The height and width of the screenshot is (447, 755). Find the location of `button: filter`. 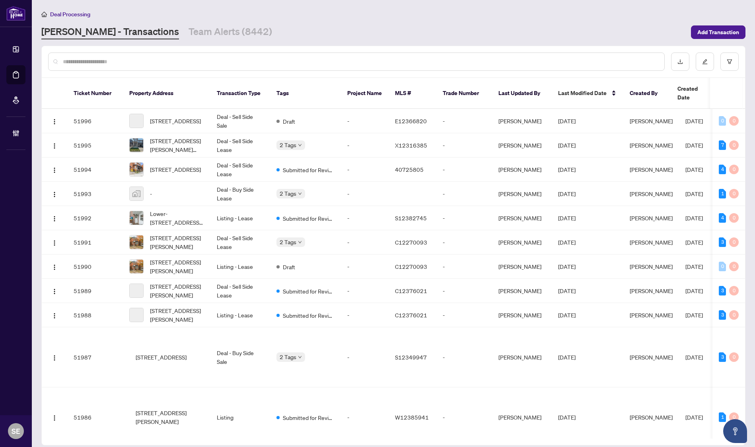

button: filter is located at coordinates (730, 62).